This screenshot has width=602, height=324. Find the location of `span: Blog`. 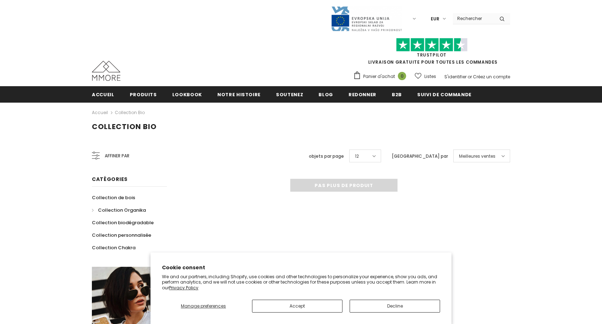

span: Blog is located at coordinates (326, 94).